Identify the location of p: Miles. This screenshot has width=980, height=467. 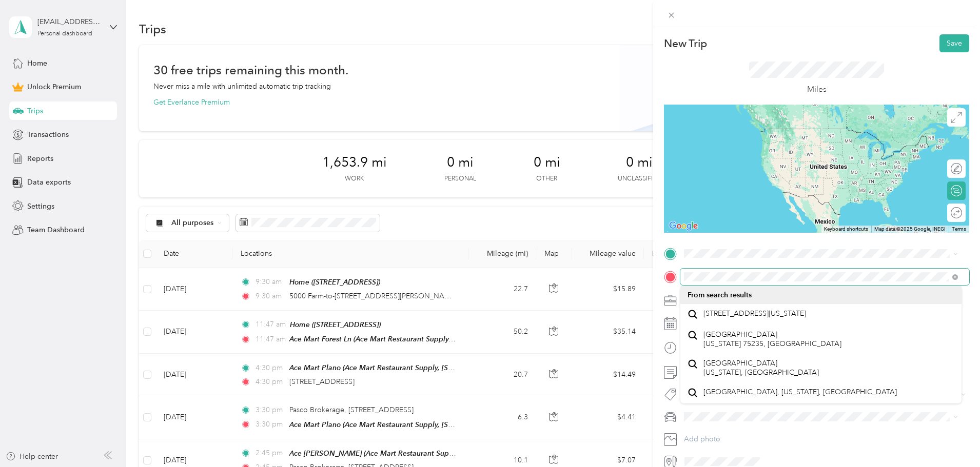
(817, 90).